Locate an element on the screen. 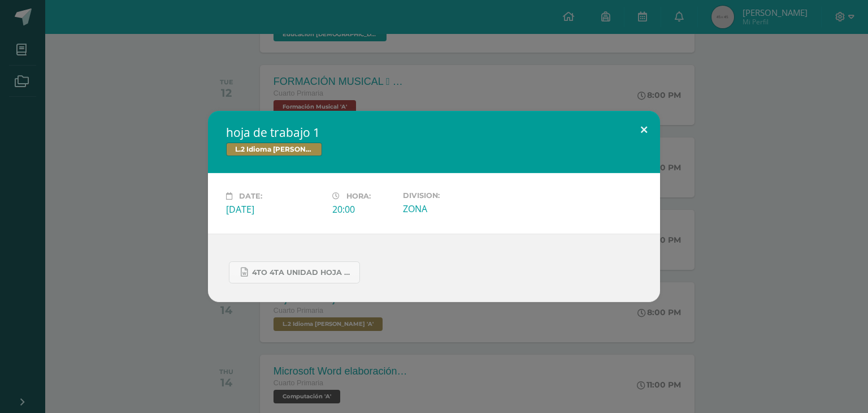  div: ZONA is located at coordinates (451, 208).